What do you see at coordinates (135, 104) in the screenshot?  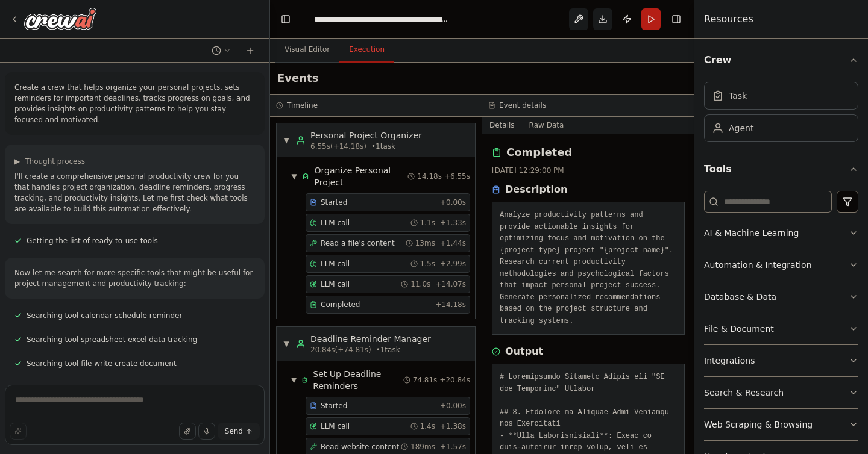 I see `p: Create a crew that helps organize your personal projects, sets reminders for important deadlines,...` at bounding box center [135, 104].